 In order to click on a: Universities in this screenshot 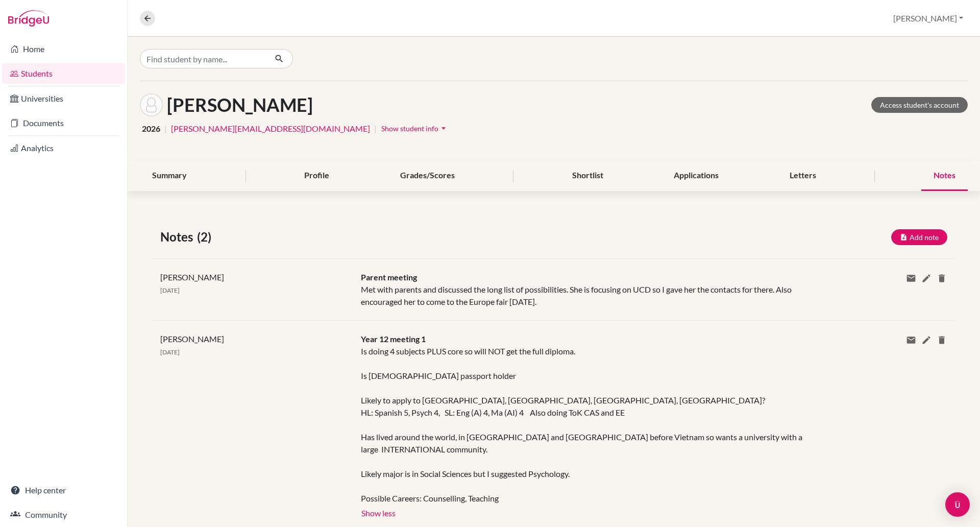, I will do `click(63, 99)`.